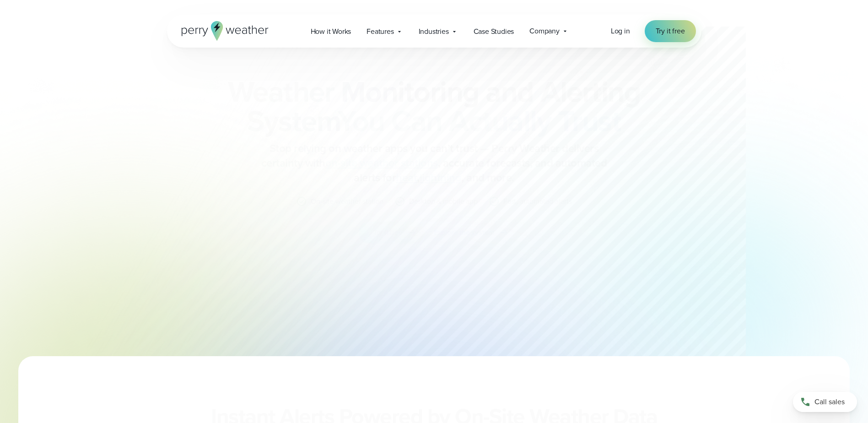 This screenshot has height=423, width=868. I want to click on a: Try it free, so click(670, 31).